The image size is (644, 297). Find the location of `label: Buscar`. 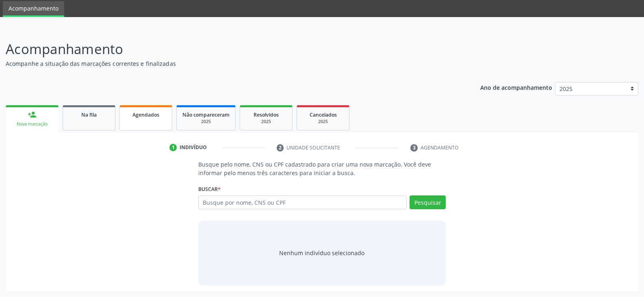

label: Buscar is located at coordinates (209, 189).